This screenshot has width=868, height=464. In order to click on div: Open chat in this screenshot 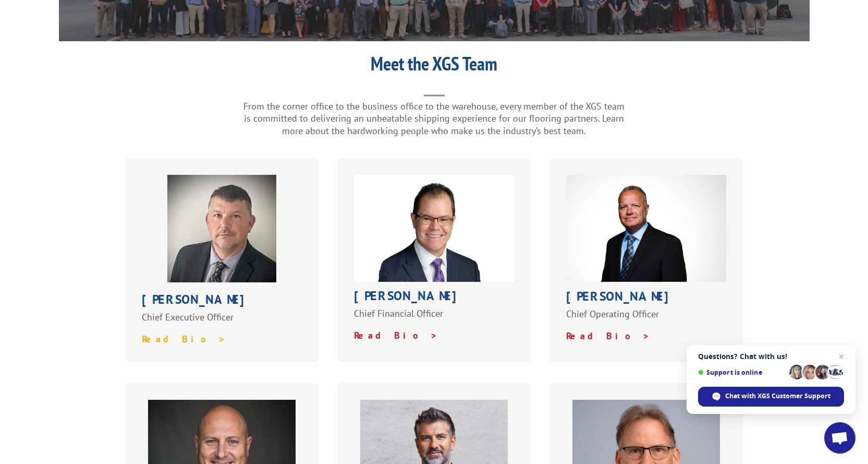, I will do `click(840, 438)`.